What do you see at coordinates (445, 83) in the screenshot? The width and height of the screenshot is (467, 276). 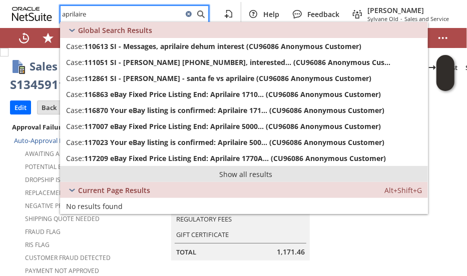 I see `span: Oracle Guided Learning Widget. To move around, please hold and drag` at bounding box center [445, 83].